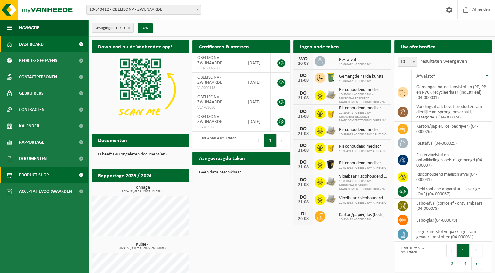  I want to click on p: Geen data beschikbaar., so click(241, 172).